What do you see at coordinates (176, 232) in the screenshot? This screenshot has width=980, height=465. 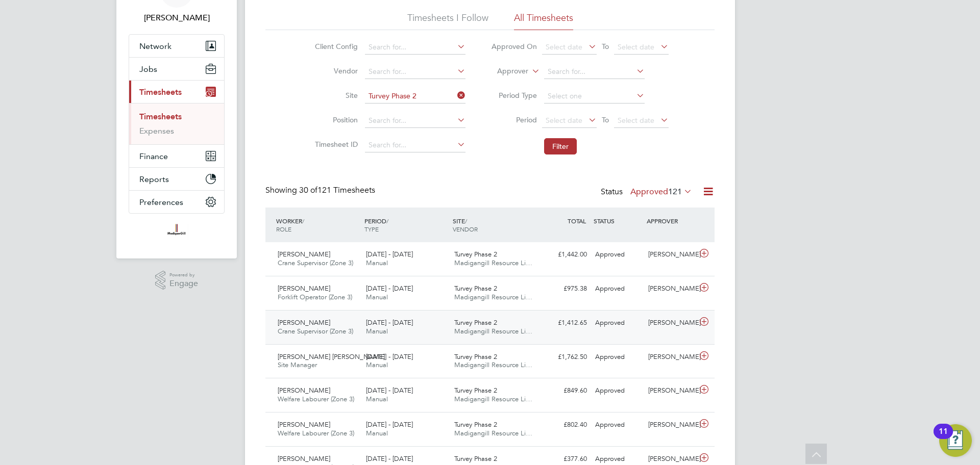 I see `img: madigangill-logo-retina.png` at bounding box center [176, 232].